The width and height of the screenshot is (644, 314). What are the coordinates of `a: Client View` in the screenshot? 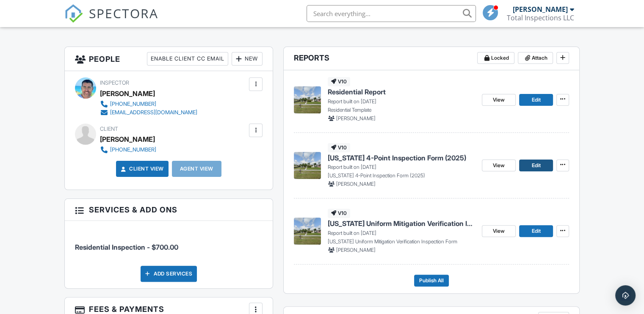 It's located at (142, 169).